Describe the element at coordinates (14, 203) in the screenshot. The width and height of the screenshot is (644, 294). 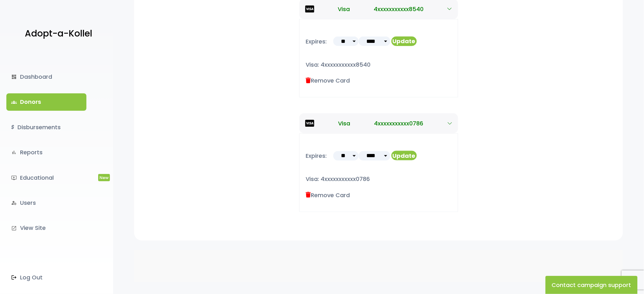
I see `i: manage_accounts` at that location.